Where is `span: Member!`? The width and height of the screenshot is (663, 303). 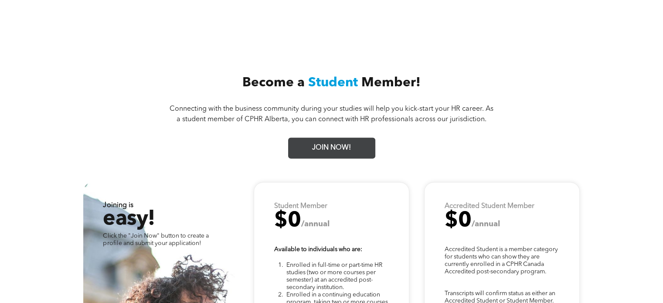
span: Member! is located at coordinates (391, 83).